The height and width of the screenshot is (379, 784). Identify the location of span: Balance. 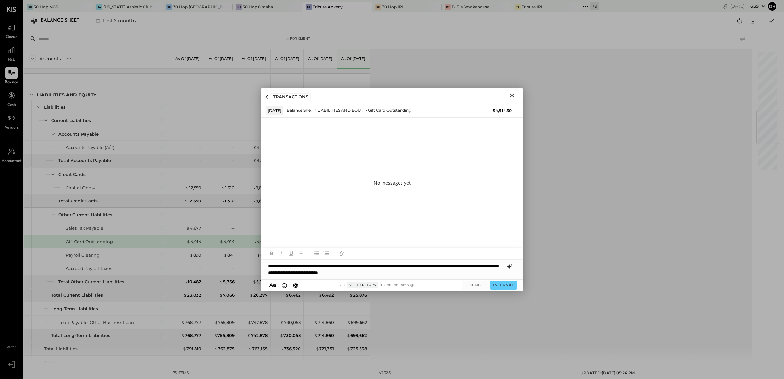
(11, 83).